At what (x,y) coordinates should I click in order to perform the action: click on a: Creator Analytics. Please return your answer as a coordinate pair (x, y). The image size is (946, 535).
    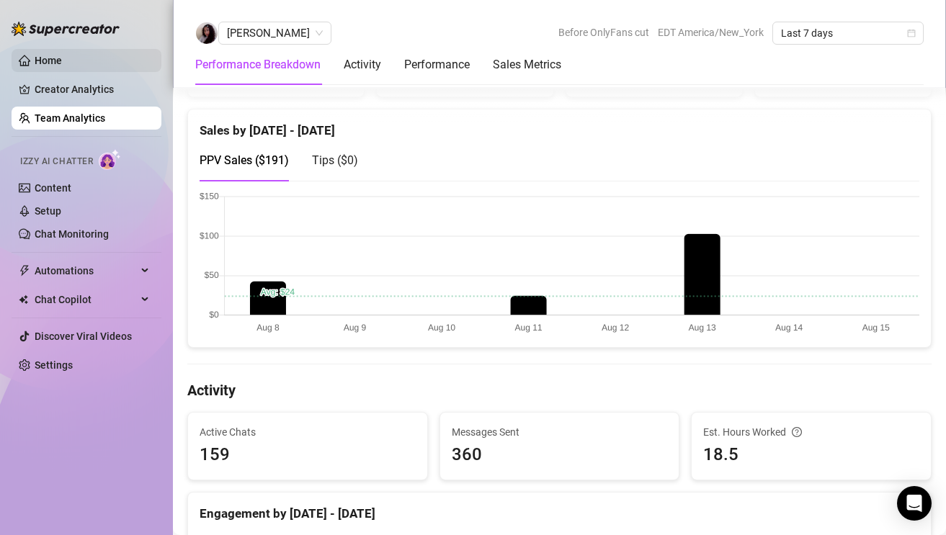
    Looking at the image, I should click on (92, 89).